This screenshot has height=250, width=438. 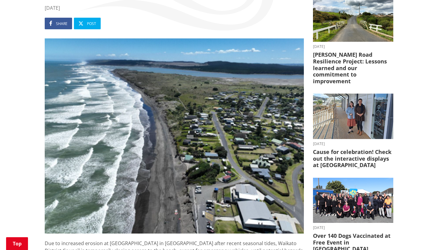 What do you see at coordinates (353, 116) in the screenshot?
I see `img: Huntly Museum - Debra Kane and Kristy Wilson` at bounding box center [353, 116].